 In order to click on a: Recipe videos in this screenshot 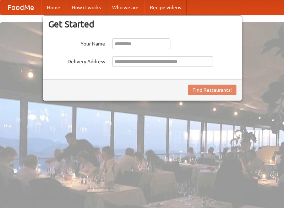, I will do `click(165, 7)`.